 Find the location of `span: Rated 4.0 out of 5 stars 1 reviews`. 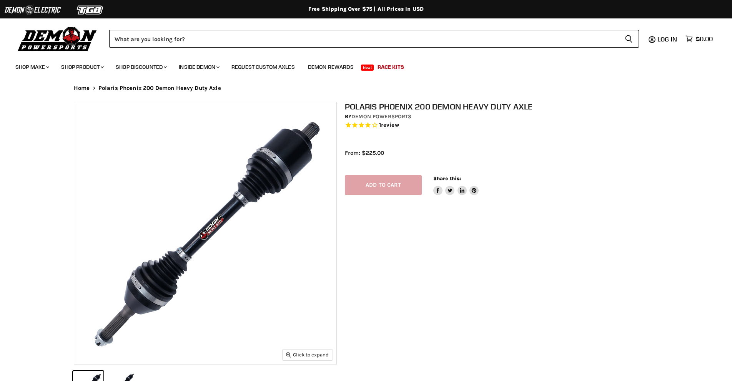

span: Rated 4.0 out of 5 stars 1 reviews is located at coordinates (505, 125).